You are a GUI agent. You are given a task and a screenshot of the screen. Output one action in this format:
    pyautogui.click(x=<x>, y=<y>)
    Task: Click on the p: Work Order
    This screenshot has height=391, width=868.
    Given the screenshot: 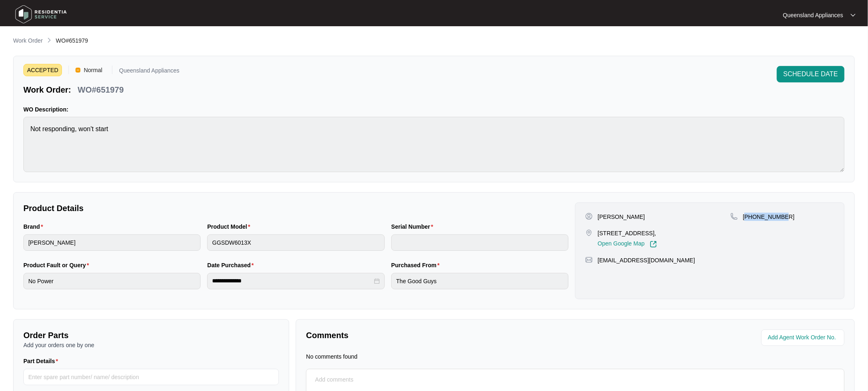 What is the action you would take?
    pyautogui.click(x=28, y=41)
    